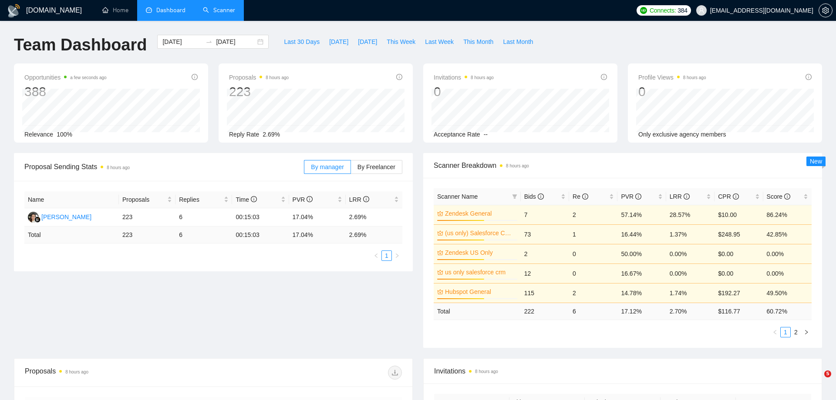 The width and height of the screenshot is (836, 400). Describe the element at coordinates (244, 134) in the screenshot. I see `span: Reply Rate` at that location.